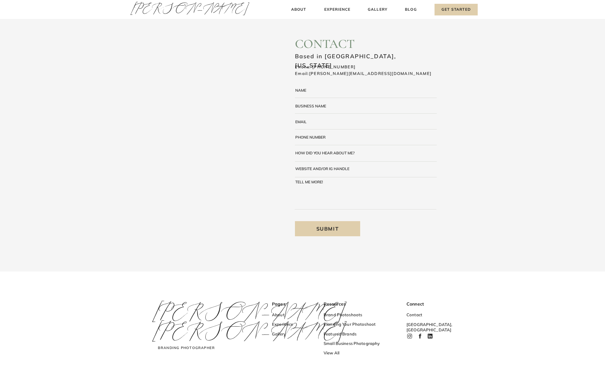  I want to click on h3: View All, so click(354, 353).